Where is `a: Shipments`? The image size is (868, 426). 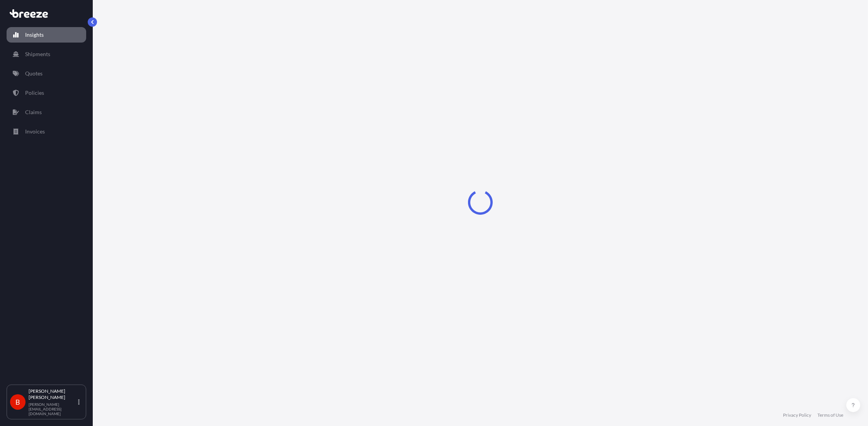 a: Shipments is located at coordinates (46, 54).